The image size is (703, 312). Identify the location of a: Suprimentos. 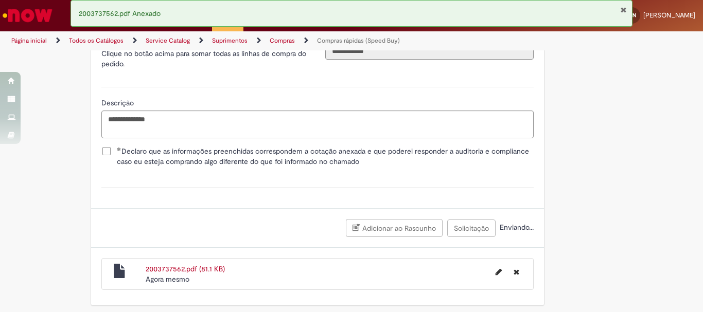
(229, 41).